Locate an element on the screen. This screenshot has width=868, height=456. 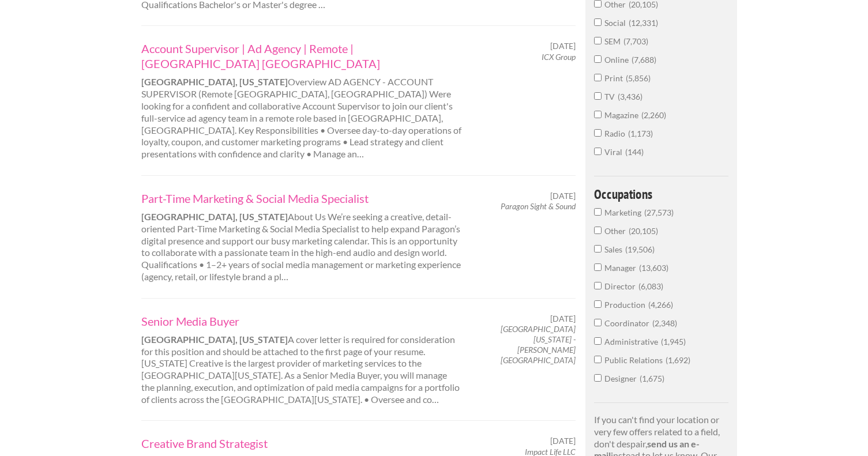
span: Magazine is located at coordinates (623, 115).